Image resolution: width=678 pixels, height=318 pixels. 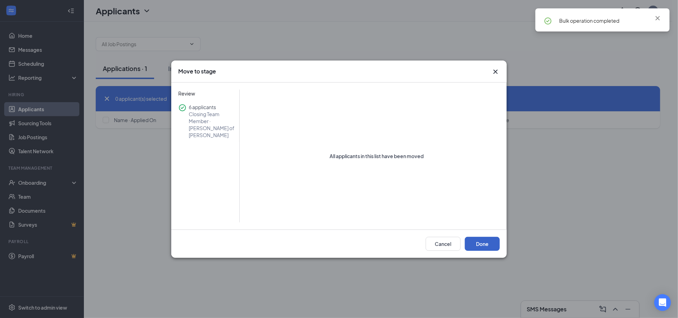 What do you see at coordinates (496, 72) in the screenshot?
I see `button: Close` at bounding box center [496, 72].